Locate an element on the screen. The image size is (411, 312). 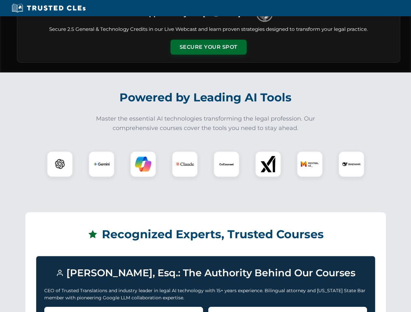
div: xAI is located at coordinates (268, 164).